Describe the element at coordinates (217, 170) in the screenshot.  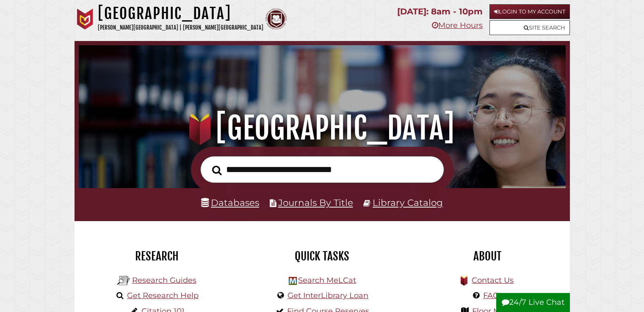
I see `i: Search` at that location.